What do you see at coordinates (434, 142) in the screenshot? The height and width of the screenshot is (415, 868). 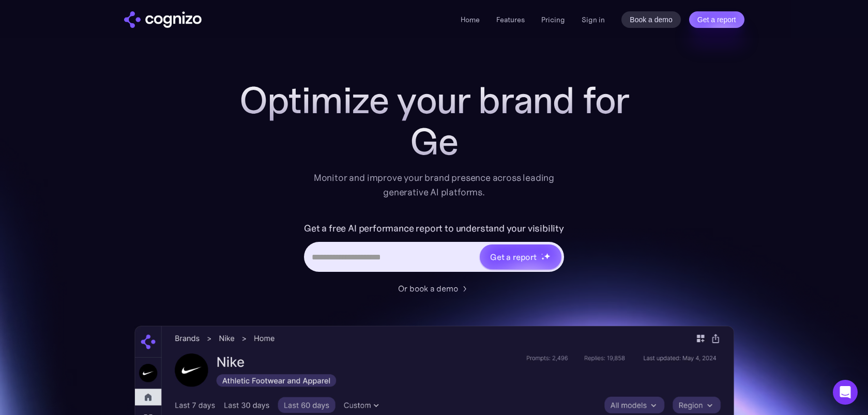 I see `div: Ge` at bounding box center [434, 142].